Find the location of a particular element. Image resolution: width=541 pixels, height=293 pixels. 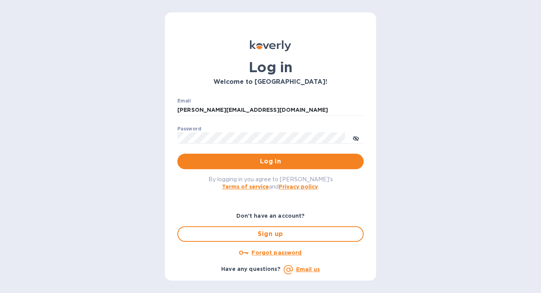

b: Email us is located at coordinates (308, 269).